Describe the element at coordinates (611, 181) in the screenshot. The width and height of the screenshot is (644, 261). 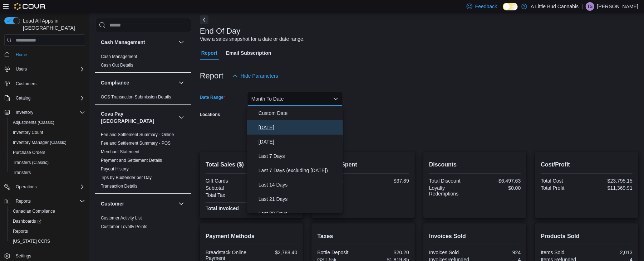
I see `div: $23,795.15` at that location.